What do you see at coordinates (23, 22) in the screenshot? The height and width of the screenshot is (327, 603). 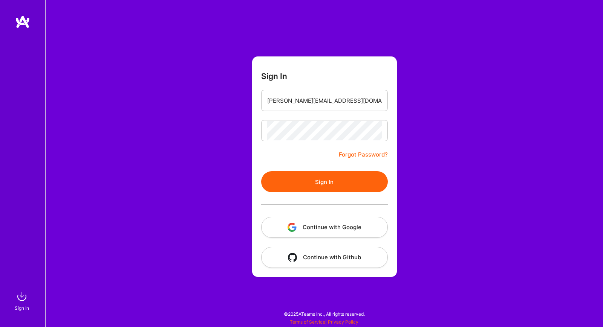 I see `img: logo` at bounding box center [23, 22].